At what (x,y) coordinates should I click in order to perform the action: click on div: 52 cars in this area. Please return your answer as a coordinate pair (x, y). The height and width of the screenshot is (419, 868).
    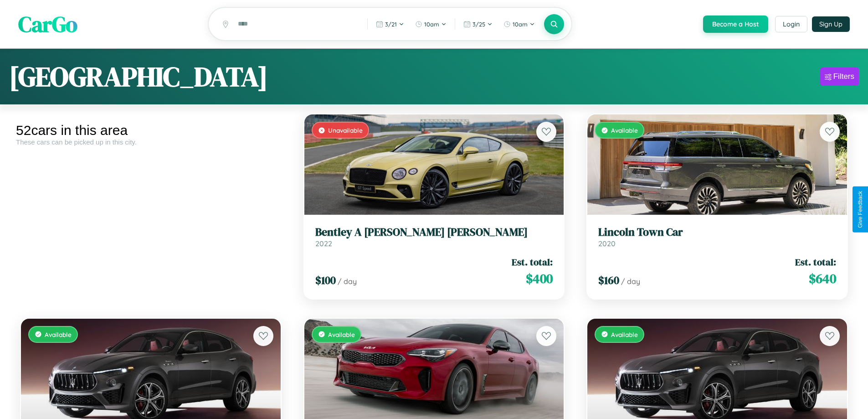
    Looking at the image, I should click on (151, 130).